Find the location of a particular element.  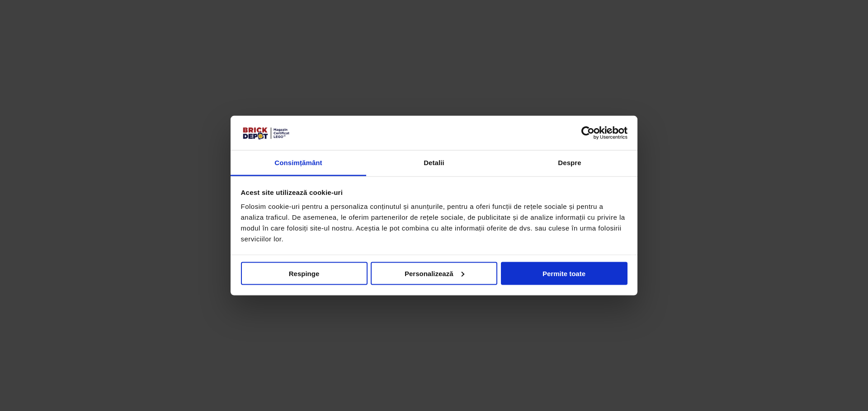

button: Personalizează is located at coordinates (434, 273).